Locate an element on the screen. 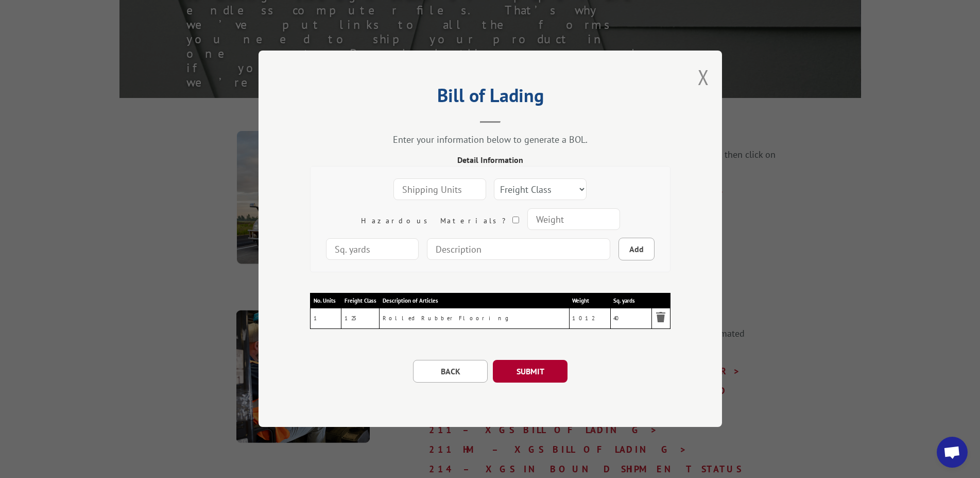  input: Weight is located at coordinates (573, 219).